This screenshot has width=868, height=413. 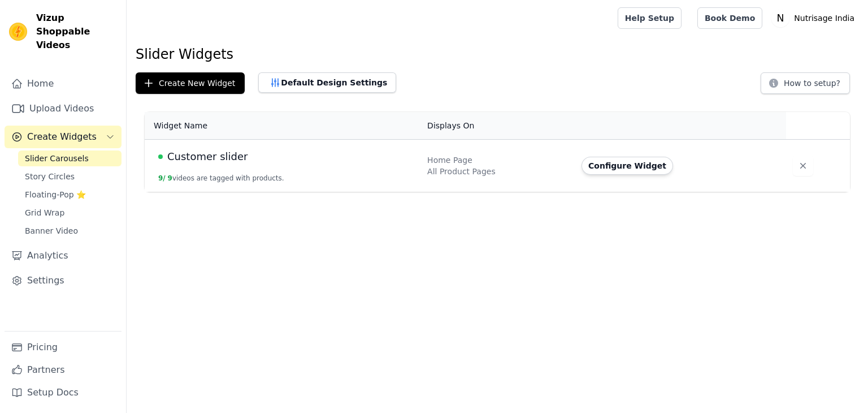 What do you see at coordinates (70, 177) in the screenshot?
I see `a: Story Circles` at bounding box center [70, 177].